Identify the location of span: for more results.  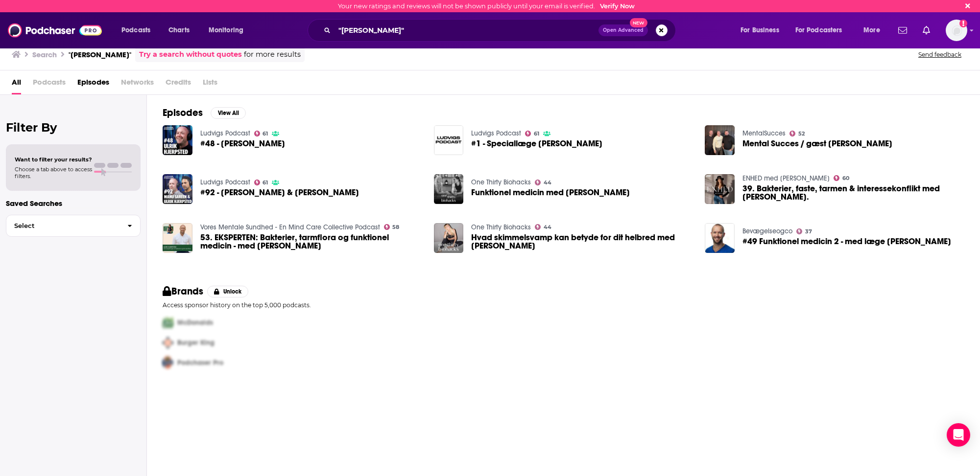
(272, 54).